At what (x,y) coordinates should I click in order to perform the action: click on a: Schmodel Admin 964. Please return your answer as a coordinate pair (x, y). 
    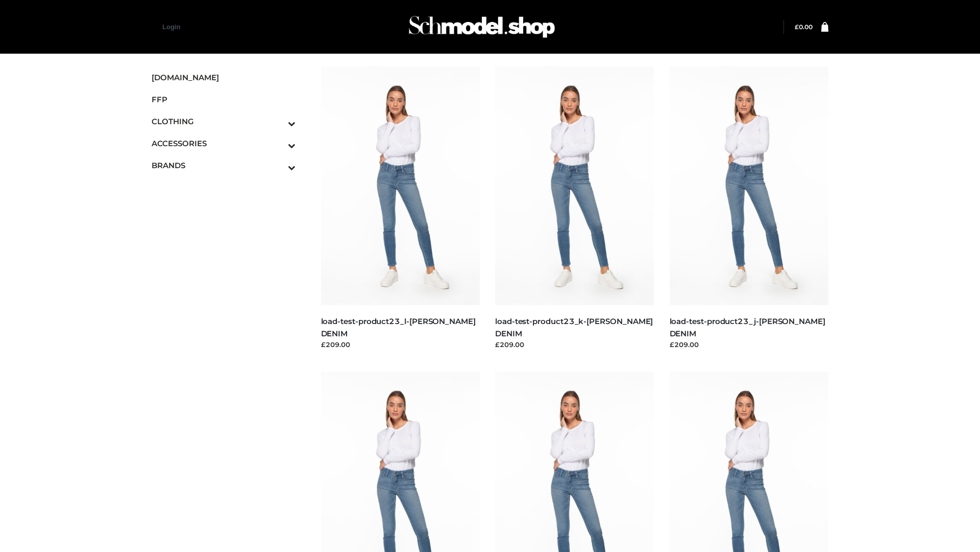
    Looking at the image, I should click on (482, 26).